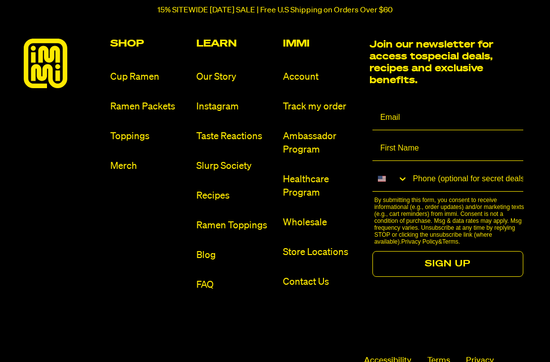 The width and height of the screenshot is (550, 362). What do you see at coordinates (149, 107) in the screenshot?
I see `a: Ramen Packets` at bounding box center [149, 107].